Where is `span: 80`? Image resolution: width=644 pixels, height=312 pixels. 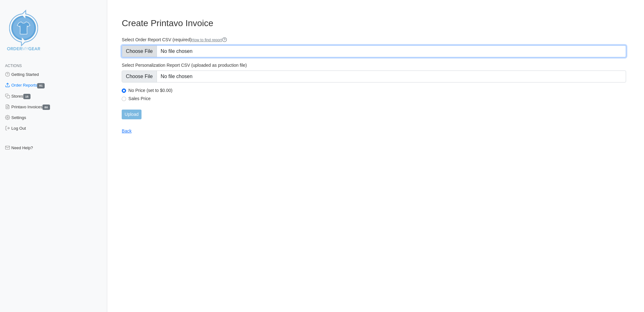
span: 80 is located at coordinates (46, 107).